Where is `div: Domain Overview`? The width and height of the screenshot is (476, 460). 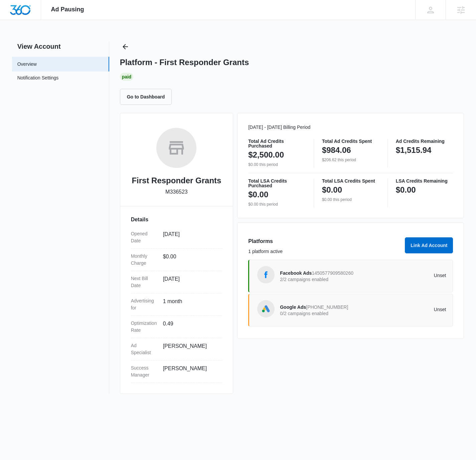 div: Domain Overview is located at coordinates (42, 41).